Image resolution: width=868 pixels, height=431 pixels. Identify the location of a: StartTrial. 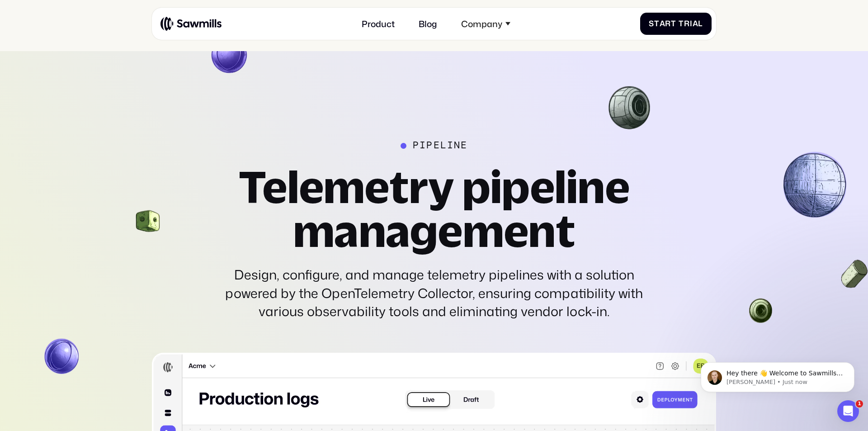
(675, 24).